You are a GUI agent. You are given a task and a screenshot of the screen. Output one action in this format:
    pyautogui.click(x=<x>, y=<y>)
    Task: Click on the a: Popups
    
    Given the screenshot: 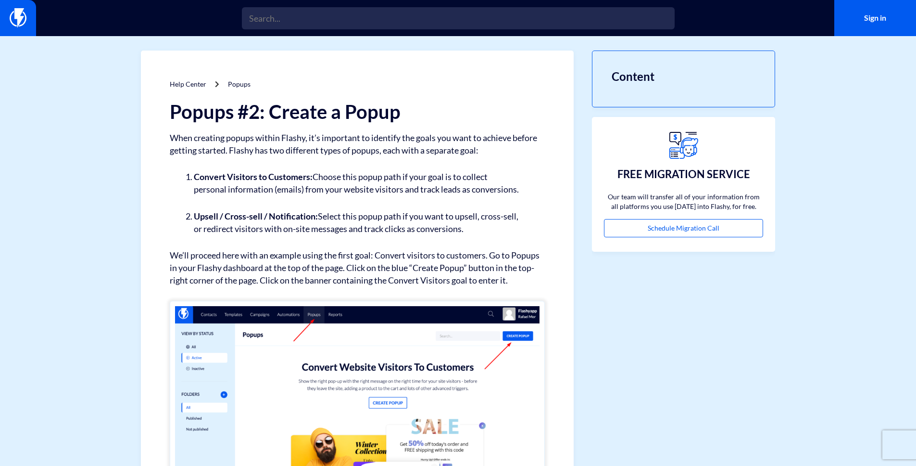 What is the action you would take?
    pyautogui.click(x=239, y=84)
    